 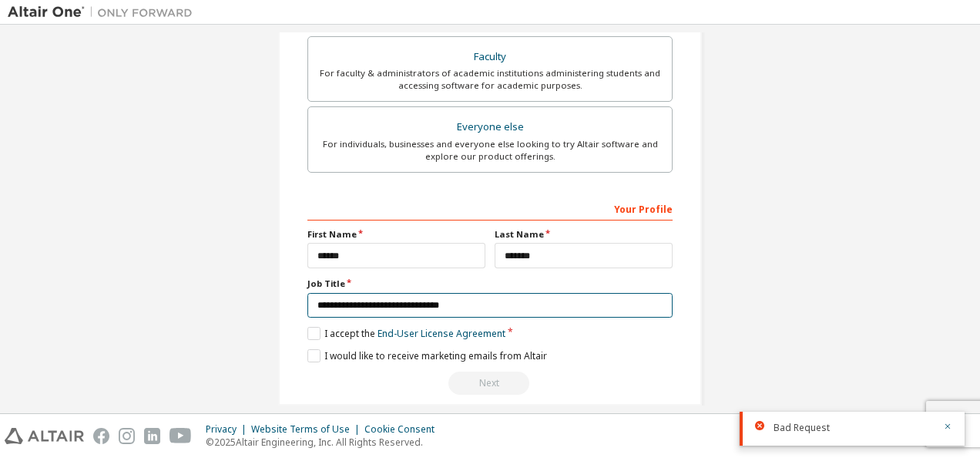 What do you see at coordinates (396, 234) in the screenshot?
I see `label: First Name` at bounding box center [396, 234].